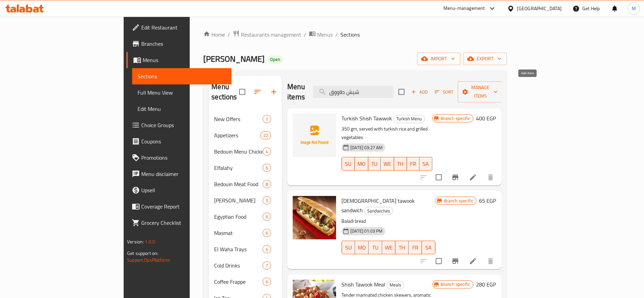 The width and height of the screenshot is (644, 298). What do you see at coordinates (415, 247) in the screenshot?
I see `span: FR` at bounding box center [415, 247].